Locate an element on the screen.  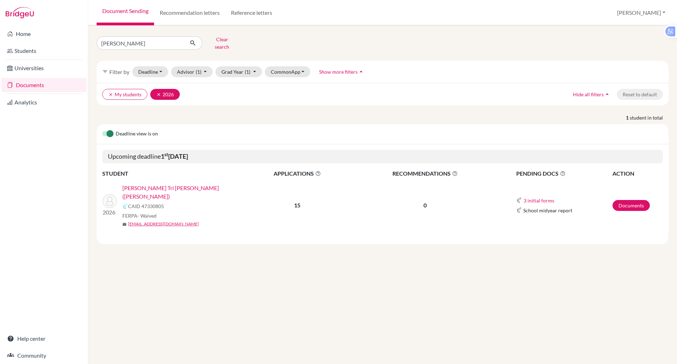
button: 3 initial forms is located at coordinates (539, 200).